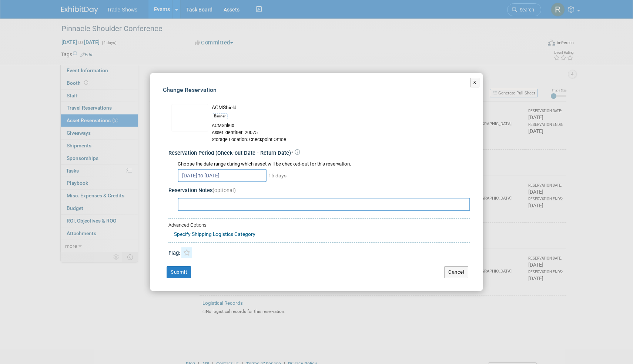 This screenshot has height=364, width=633. What do you see at coordinates (222, 176) in the screenshot?
I see `input: Check-out Date - Return Date` at bounding box center [222, 176].